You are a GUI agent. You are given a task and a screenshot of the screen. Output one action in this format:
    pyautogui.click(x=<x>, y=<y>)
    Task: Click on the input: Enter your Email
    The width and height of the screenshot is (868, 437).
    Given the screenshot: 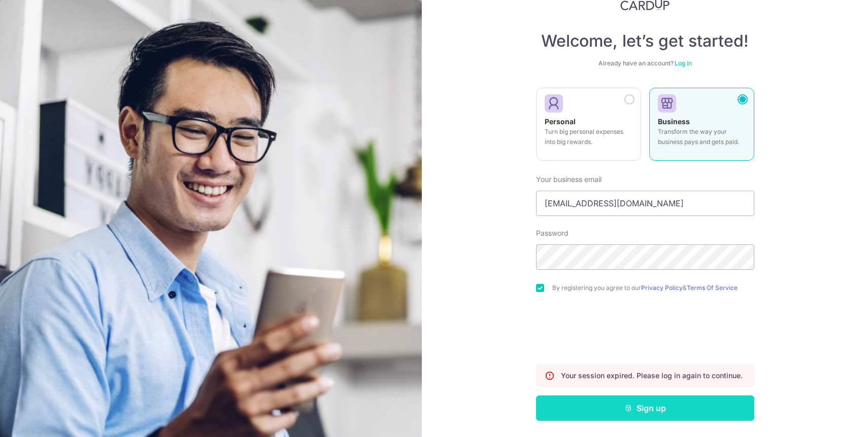 What is the action you would take?
    pyautogui.click(x=645, y=203)
    